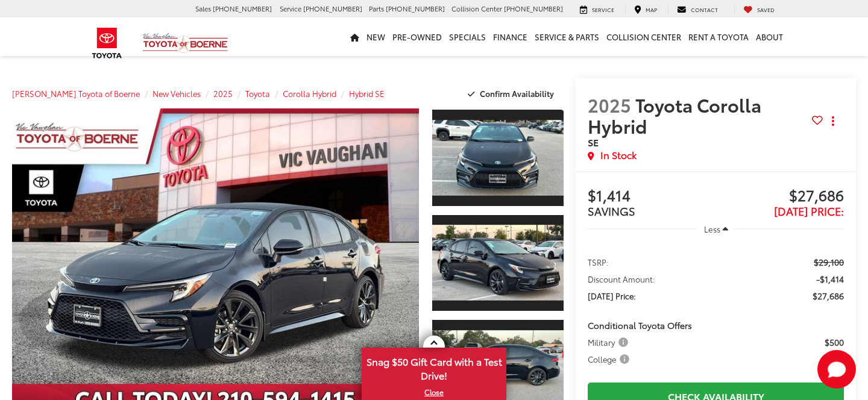 This screenshot has width=868, height=400. Describe the element at coordinates (618, 155) in the screenshot. I see `span: In Stock` at that location.